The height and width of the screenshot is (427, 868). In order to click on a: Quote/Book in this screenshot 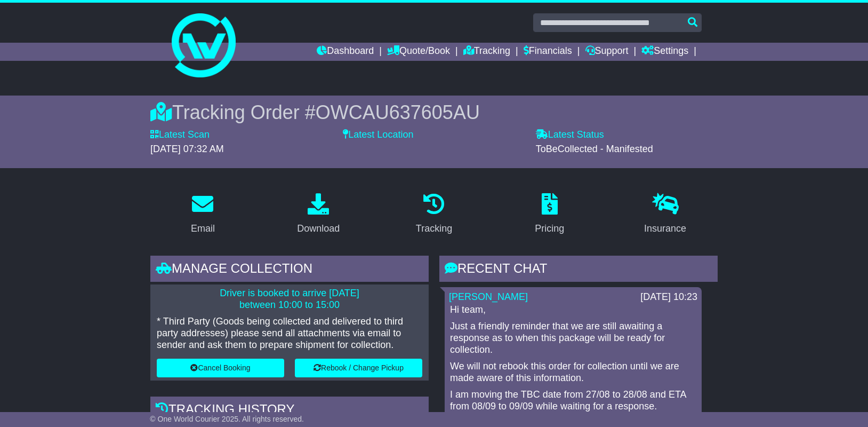, I will do `click(418, 52)`.